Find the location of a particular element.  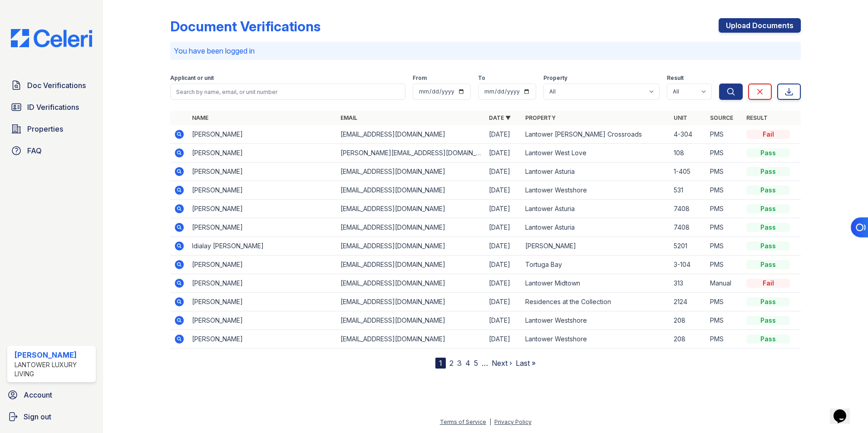

td: 531 is located at coordinates (689, 190).